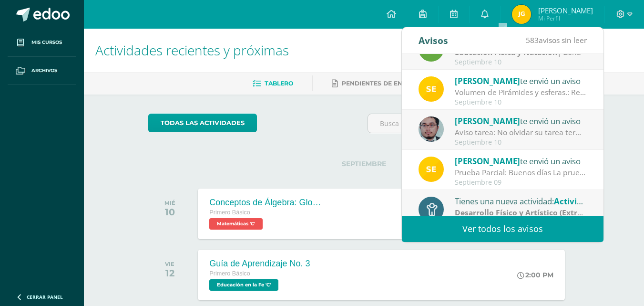  Describe the element at coordinates (521, 92) in the screenshot. I see `div: Volumen de Pirámides y esferas.: Realiza los siguientes ejercicios en tu cuaderno. Debes encontra...` at that location.